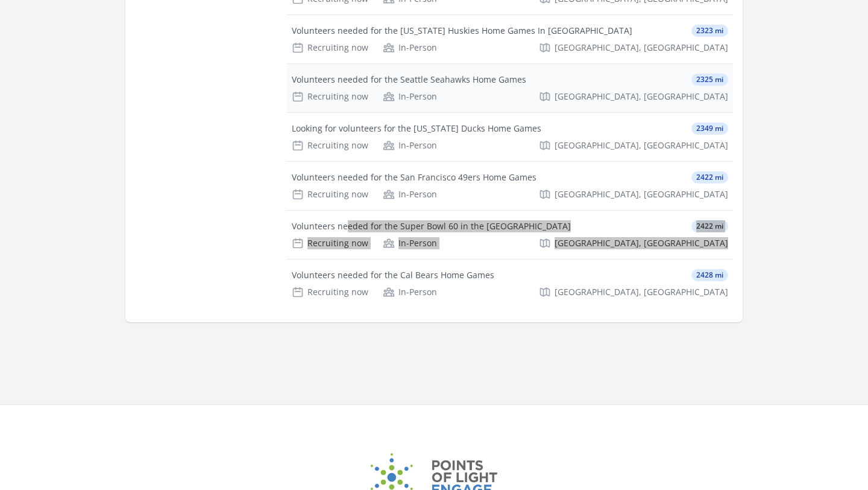  Describe the element at coordinates (510, 186) in the screenshot. I see `a: Volunteers needed for the San Francisco 49ers Home Games 2422 mi Recruiting now In-Person [GEOGRA...` at that location.